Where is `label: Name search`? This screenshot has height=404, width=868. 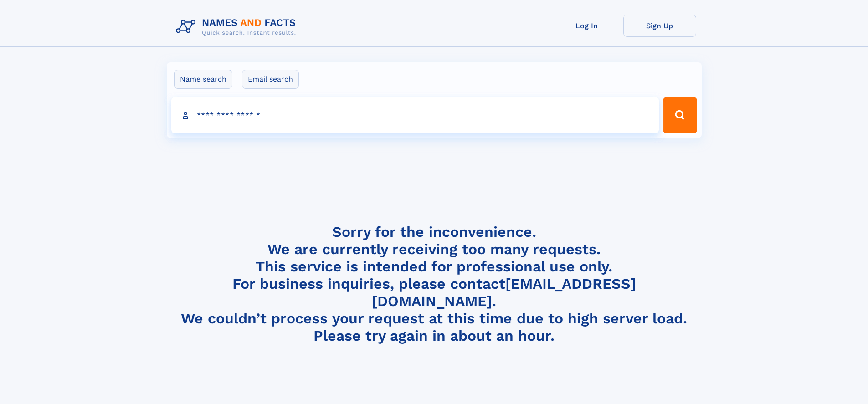 label: Name search is located at coordinates (203, 80).